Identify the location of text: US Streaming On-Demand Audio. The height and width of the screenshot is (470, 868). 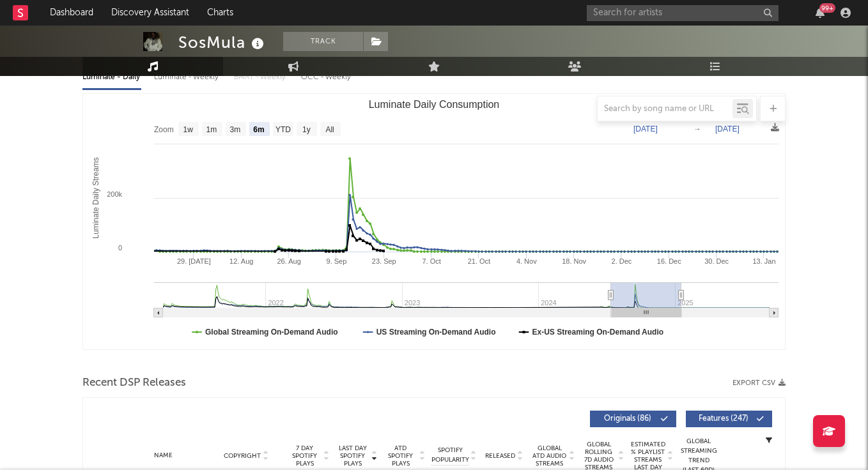
(436, 332).